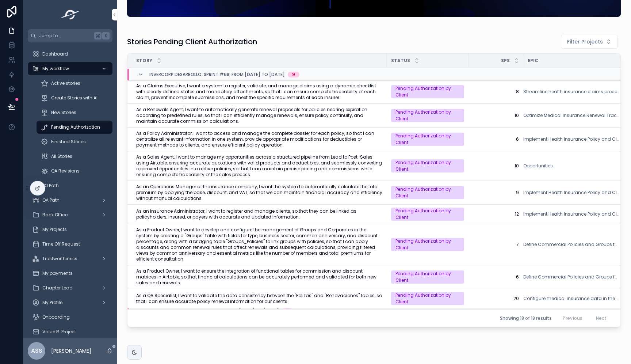 The height and width of the screenshot is (364, 631). I want to click on span: Jump to..., so click(65, 36).